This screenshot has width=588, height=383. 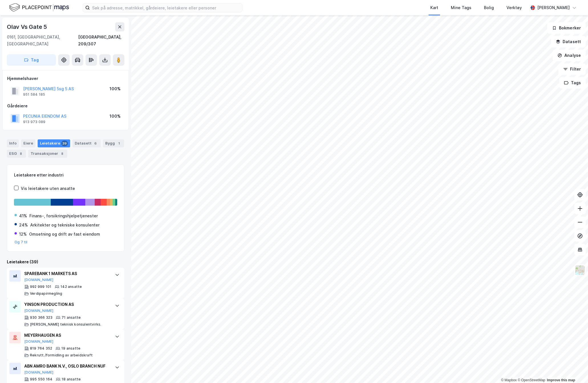 I want to click on div: Olav Vs Gate 5, so click(x=28, y=27).